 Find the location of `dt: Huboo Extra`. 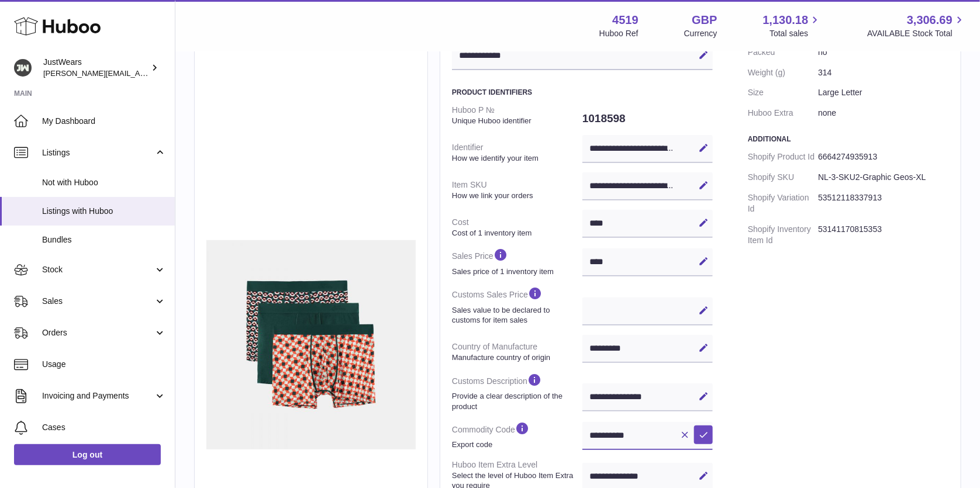

dt: Huboo Extra is located at coordinates (783, 113).